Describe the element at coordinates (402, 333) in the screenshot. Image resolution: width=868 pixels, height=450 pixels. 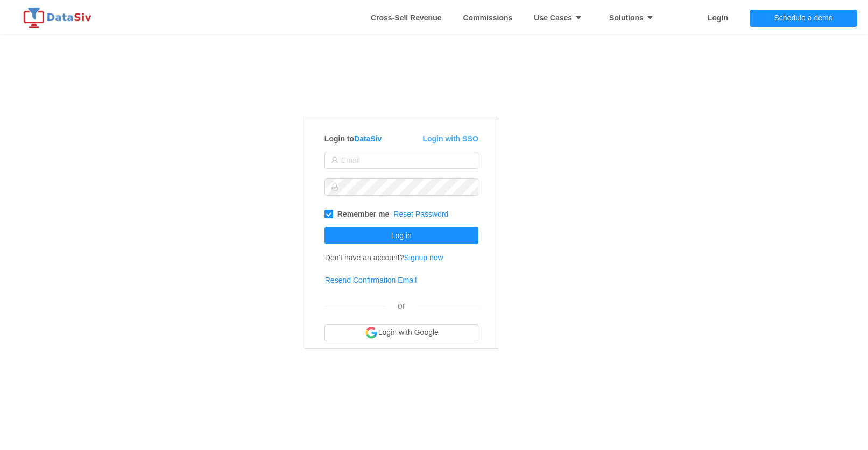
I see `button: Login with Google` at that location.